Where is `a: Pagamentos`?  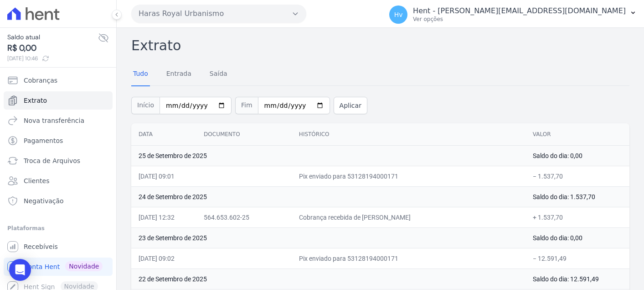
a: Pagamentos is located at coordinates (58, 141).